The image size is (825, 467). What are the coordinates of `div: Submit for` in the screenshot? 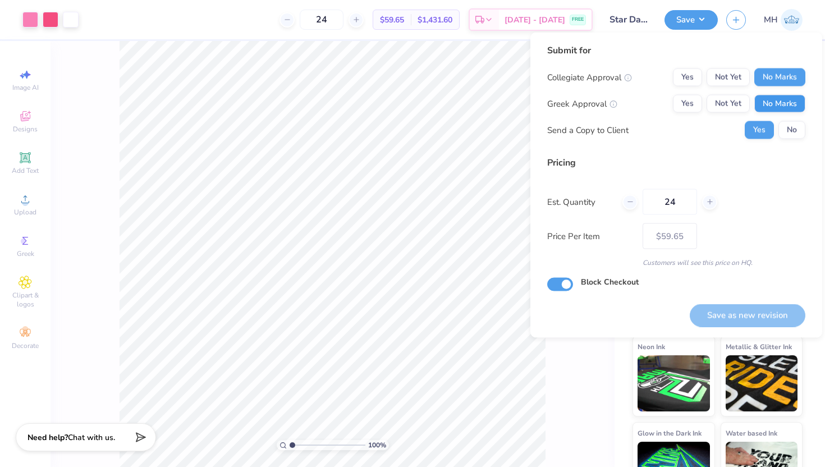 It's located at (676, 51).